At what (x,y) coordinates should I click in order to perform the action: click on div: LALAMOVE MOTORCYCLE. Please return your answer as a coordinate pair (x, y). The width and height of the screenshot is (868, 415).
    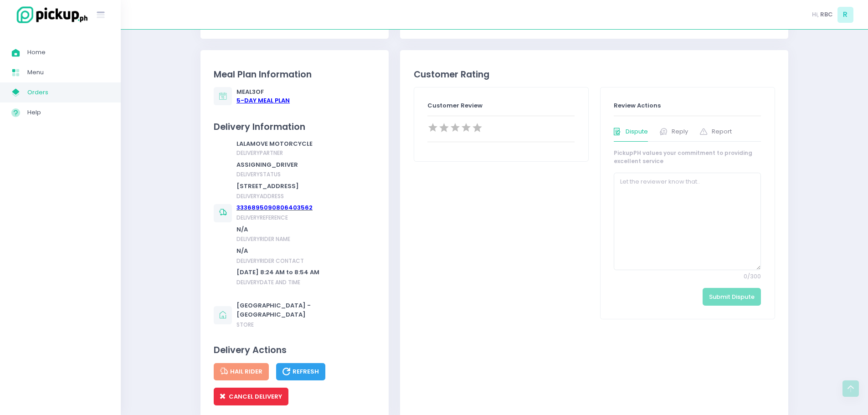
    Looking at the image, I should click on (278, 148).